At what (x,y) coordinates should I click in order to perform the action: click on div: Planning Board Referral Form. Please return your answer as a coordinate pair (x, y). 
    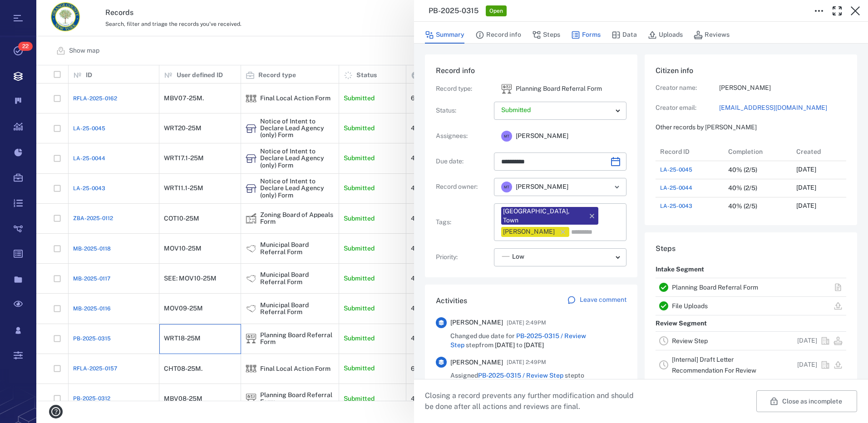
    Looking at the image, I should click on (507, 89).